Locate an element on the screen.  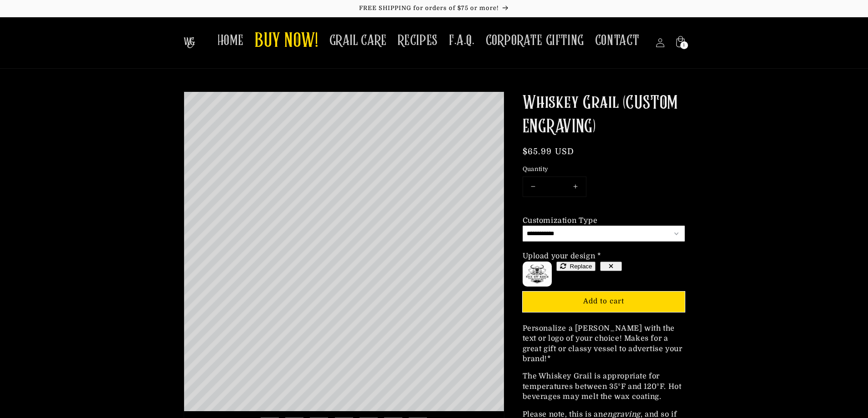
span: CORPORATE GIFTING is located at coordinates (535, 40).